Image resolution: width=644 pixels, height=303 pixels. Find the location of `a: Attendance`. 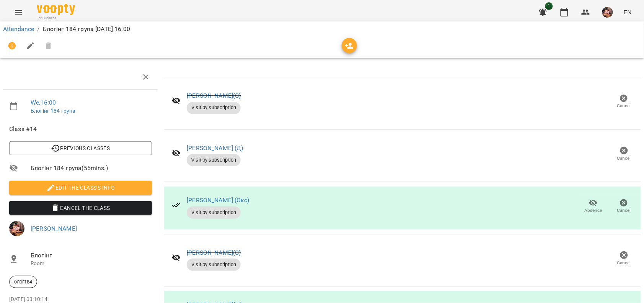

a: Attendance is located at coordinates (18, 29).